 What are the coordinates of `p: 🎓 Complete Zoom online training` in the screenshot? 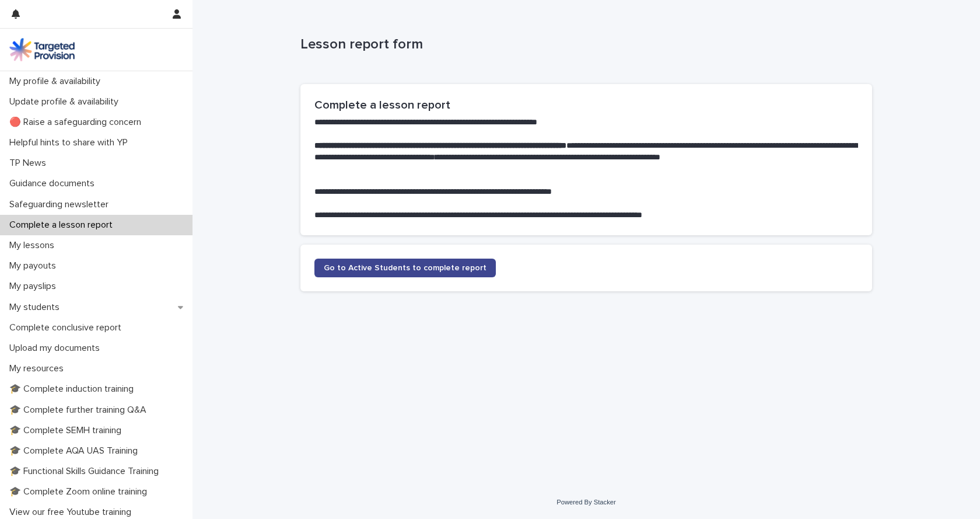 It's located at (80, 491).